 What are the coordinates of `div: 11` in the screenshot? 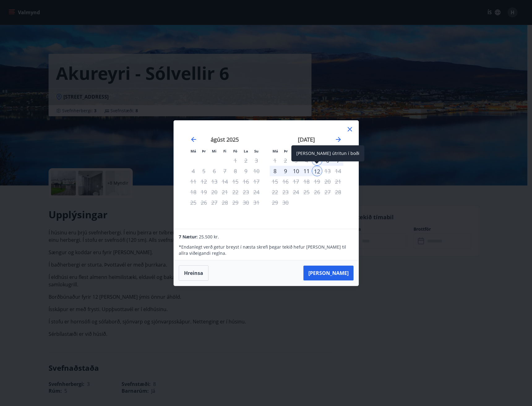 It's located at (306, 171).